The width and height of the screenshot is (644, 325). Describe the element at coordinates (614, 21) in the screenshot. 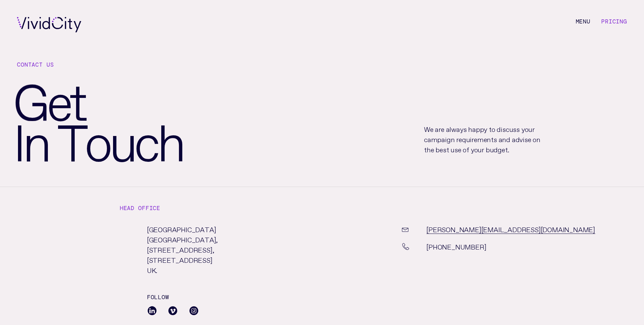

I see `a: Pricing` at that location.